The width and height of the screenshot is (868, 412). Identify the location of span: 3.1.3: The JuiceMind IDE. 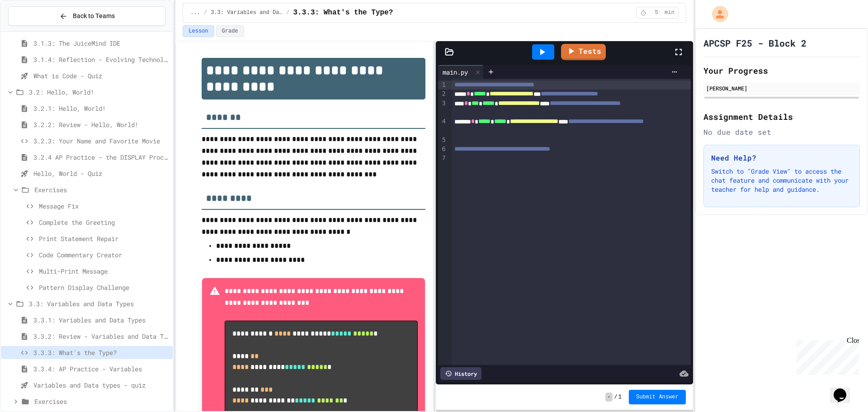
(102, 43).